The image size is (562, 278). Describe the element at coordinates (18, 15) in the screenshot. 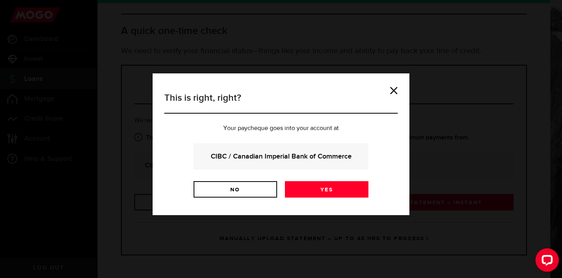

I see `button: Open LiveChat chat widget` at that location.